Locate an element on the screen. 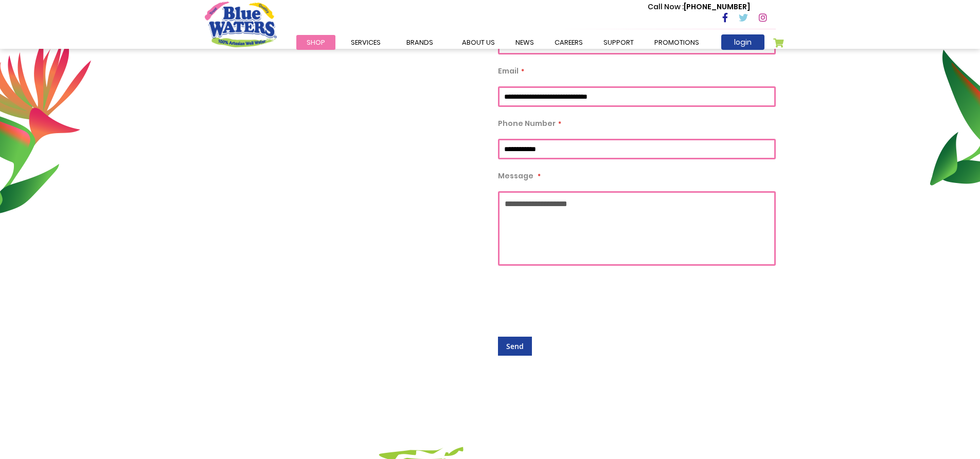 The image size is (980, 459). a: News is located at coordinates (524, 42).